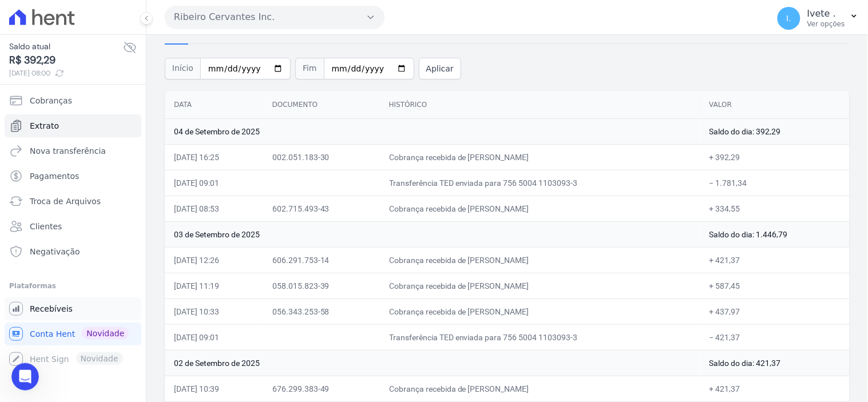 The image size is (868, 402). I want to click on button: Selecionador de Emoji, so click(22, 319).